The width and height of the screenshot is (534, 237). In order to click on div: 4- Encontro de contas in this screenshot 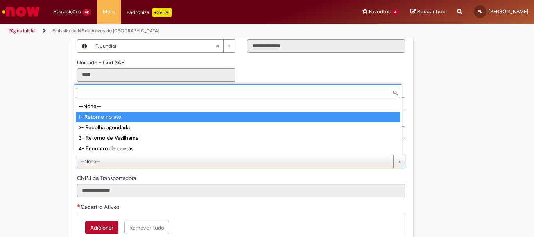, I will do `click(238, 149)`.